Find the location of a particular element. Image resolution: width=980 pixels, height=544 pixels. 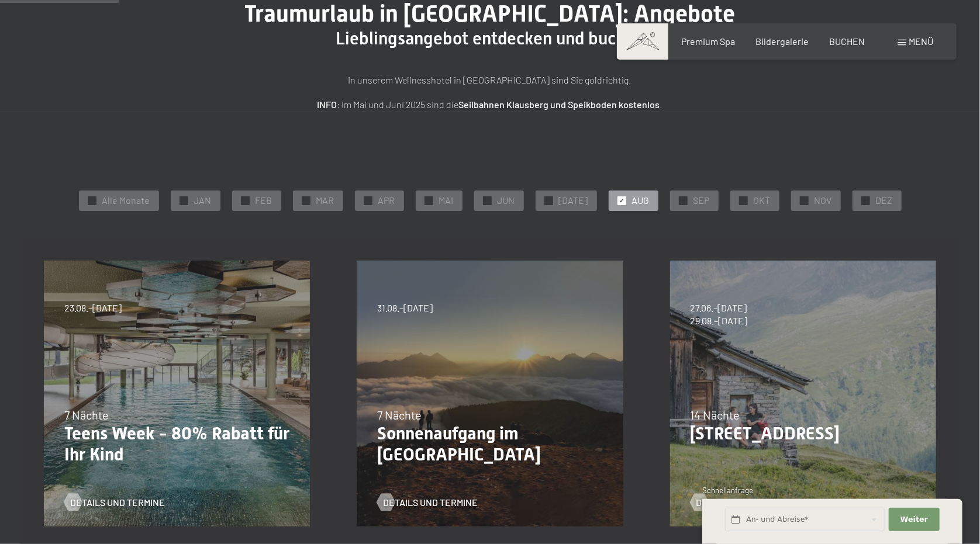

span: SEP is located at coordinates (701, 201).